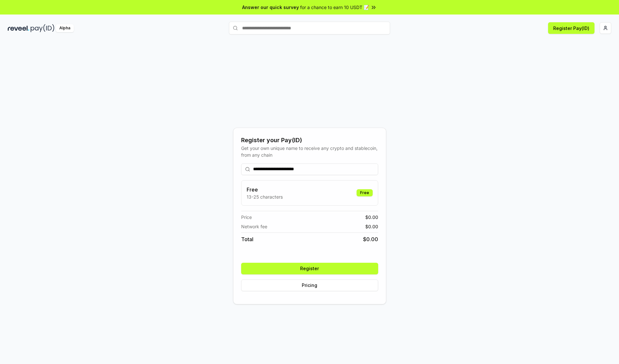 The image size is (619, 364). What do you see at coordinates (310, 140) in the screenshot?
I see `div: Register your Pay(ID)` at bounding box center [310, 140].